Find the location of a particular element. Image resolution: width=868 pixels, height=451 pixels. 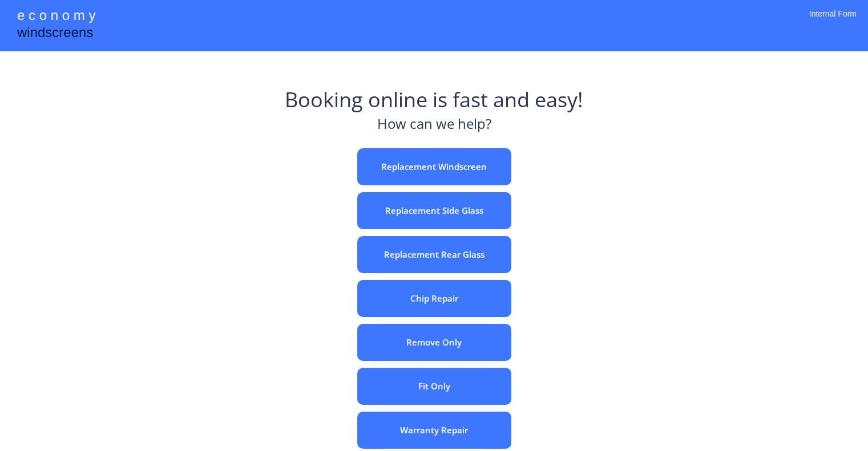

button: Remove Only is located at coordinates (434, 342).